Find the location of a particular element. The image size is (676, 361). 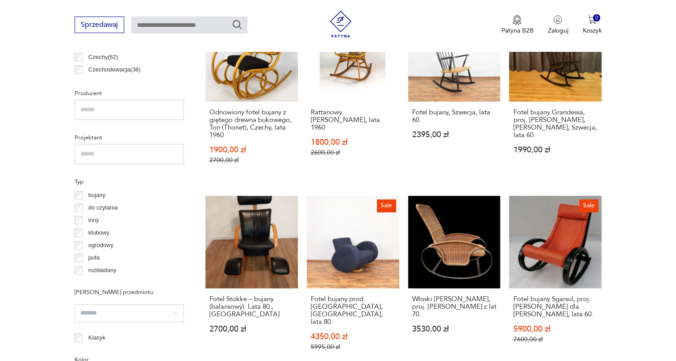

p: do czytania is located at coordinates (103, 208).